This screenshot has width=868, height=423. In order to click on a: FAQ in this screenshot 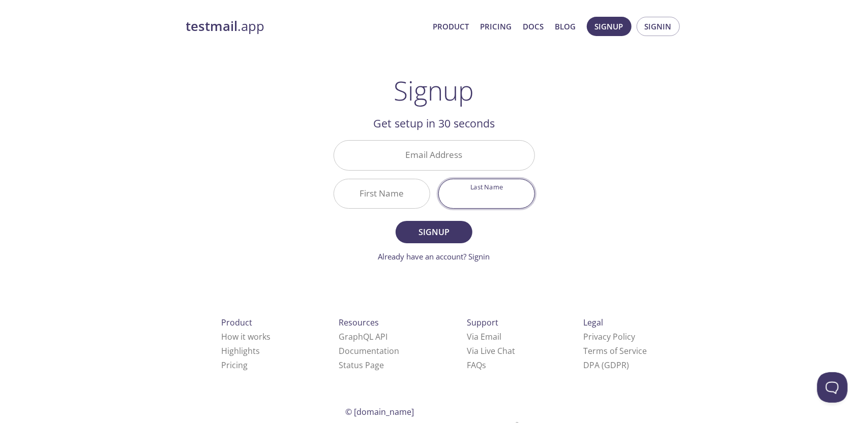, I will do `click(477, 365)`.